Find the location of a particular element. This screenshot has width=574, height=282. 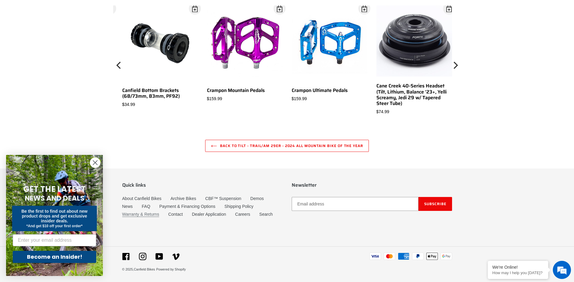

p: Newsletter is located at coordinates (372, 185).